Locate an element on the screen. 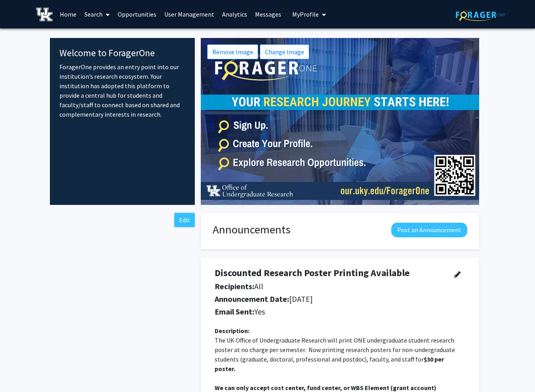 Image resolution: width=535 pixels, height=392 pixels. a: Opportunities is located at coordinates (137, 14).